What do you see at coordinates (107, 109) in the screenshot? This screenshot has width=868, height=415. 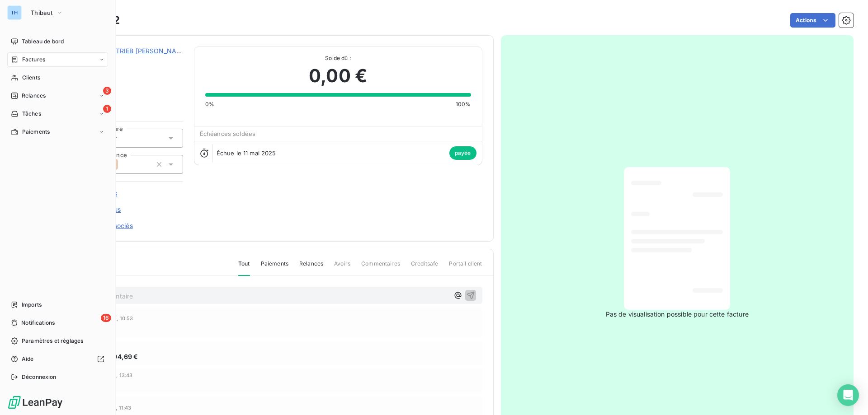 I see `span: 1` at bounding box center [107, 109].